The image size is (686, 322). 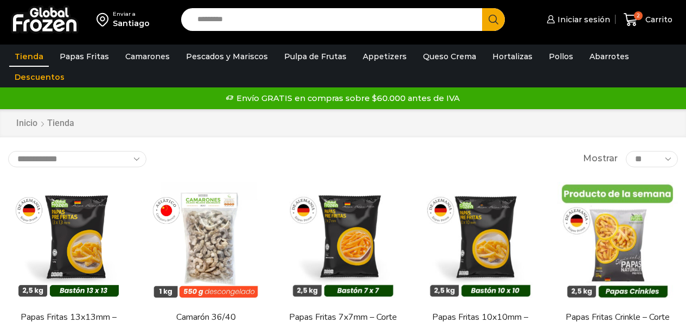 I want to click on a: Papas Fritas, so click(x=84, y=56).